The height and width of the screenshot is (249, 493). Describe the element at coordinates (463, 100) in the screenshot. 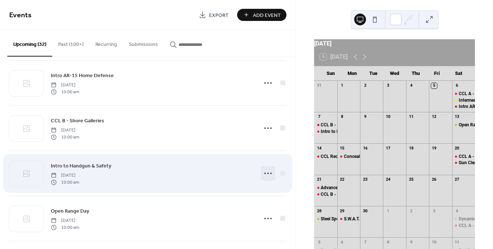

I see `div: Intermediate Scoped Rifle: Hunting` at that location.